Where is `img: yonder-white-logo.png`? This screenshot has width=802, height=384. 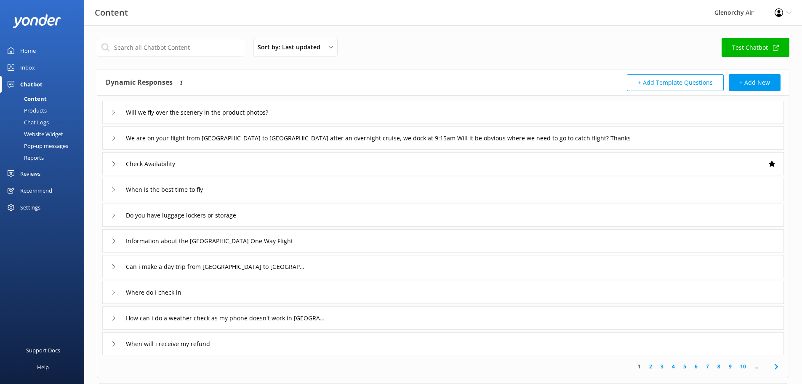
img: yonder-white-logo.png is located at coordinates (37, 21).